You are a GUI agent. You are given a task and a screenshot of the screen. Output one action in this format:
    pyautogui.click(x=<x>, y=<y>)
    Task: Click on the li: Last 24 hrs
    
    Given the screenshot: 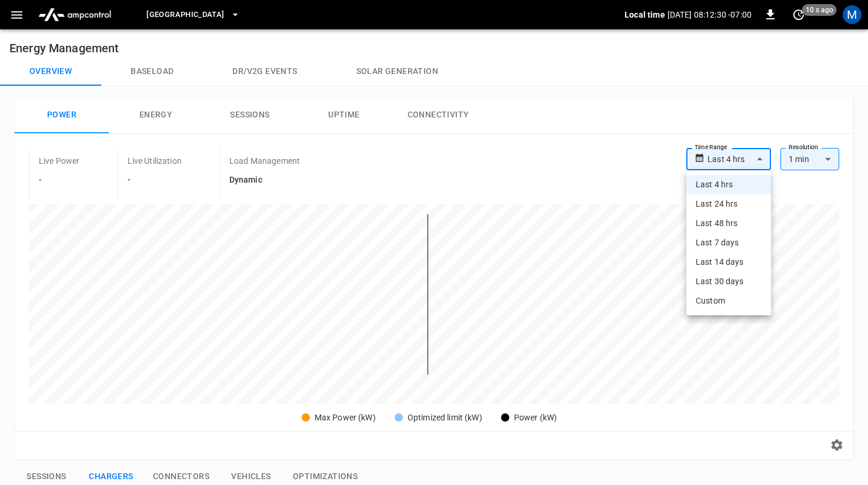 What is the action you would take?
    pyautogui.click(x=729, y=204)
    